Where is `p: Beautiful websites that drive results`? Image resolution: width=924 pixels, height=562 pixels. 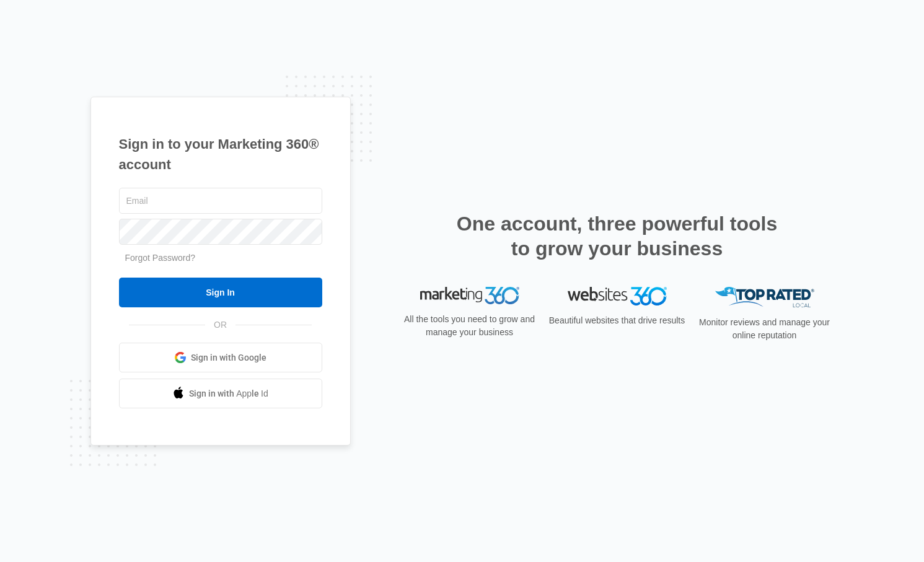 p: Beautiful websites that drive results is located at coordinates (617, 320).